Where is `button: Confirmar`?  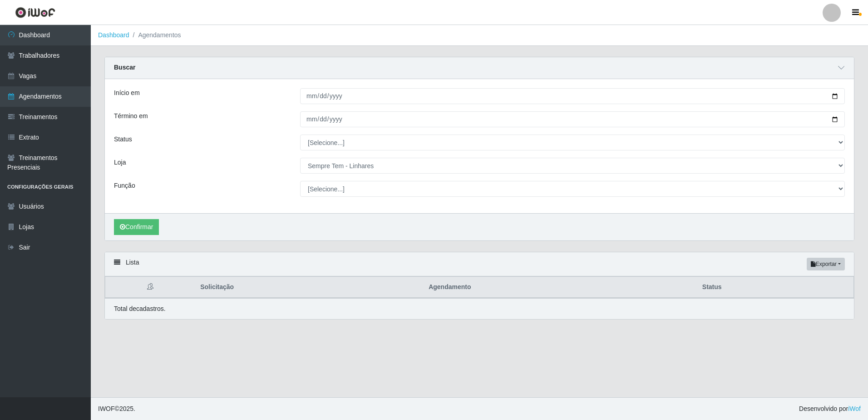 button: Confirmar is located at coordinates (136, 227).